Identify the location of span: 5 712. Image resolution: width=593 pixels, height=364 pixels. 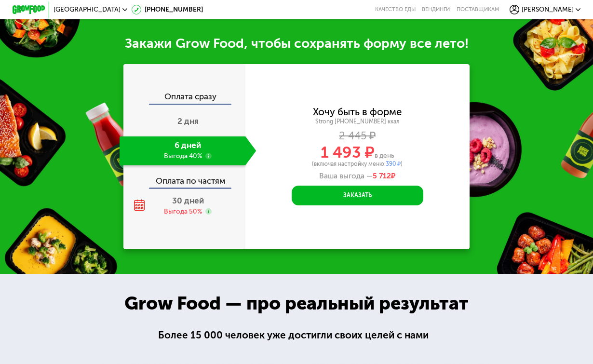
(382, 176).